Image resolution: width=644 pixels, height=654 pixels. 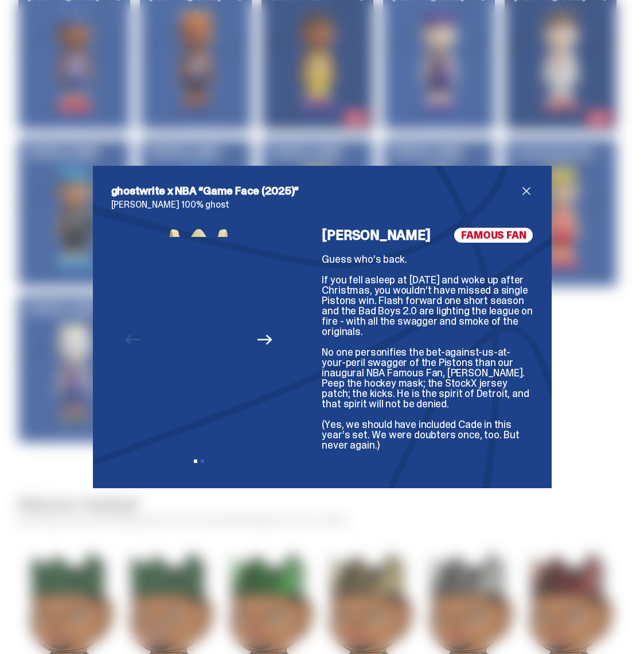 I want to click on span: FAMOUS FAN, so click(x=493, y=235).